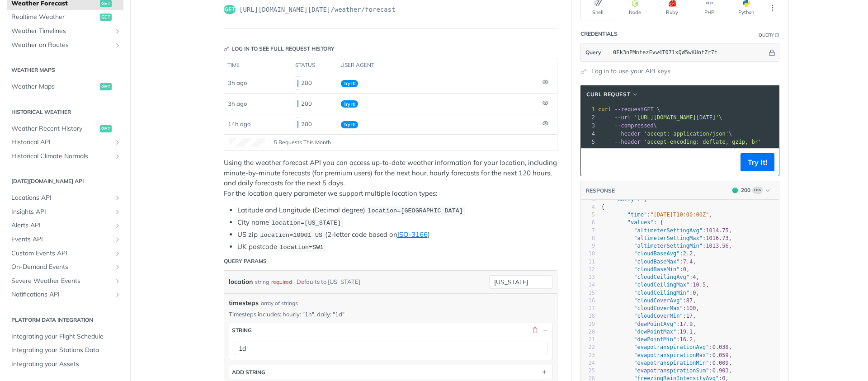 The height and width of the screenshot is (381, 868). Describe the element at coordinates (61, 254) in the screenshot. I see `span: Custom Events API` at that location.